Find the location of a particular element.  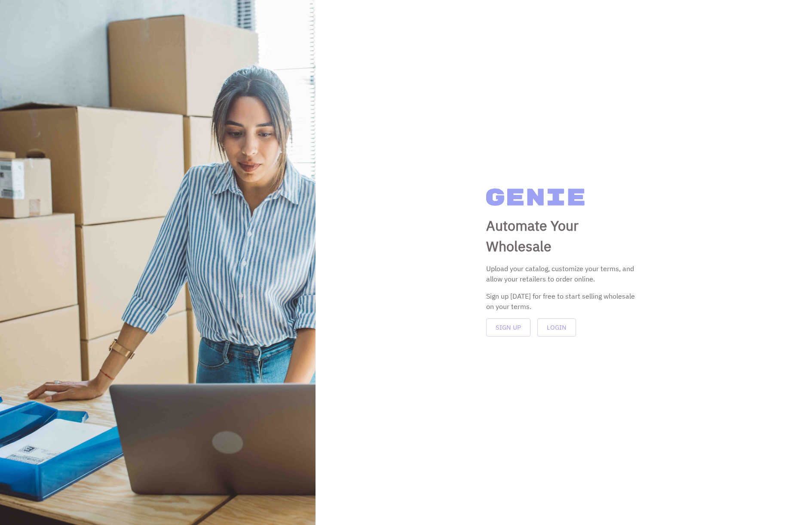

button: Sign Up is located at coordinates (508, 327).